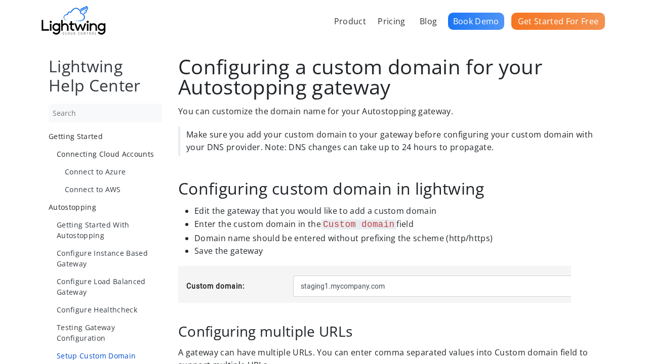 The image size is (648, 364). What do you see at coordinates (113, 189) in the screenshot?
I see `a: Connect to AWS` at bounding box center [113, 189].